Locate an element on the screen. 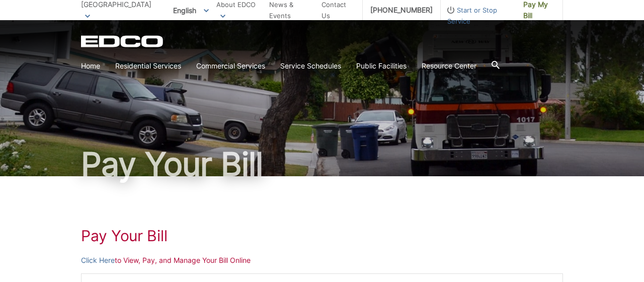 This screenshot has width=644, height=282. a: Resource Center is located at coordinates (449, 66).